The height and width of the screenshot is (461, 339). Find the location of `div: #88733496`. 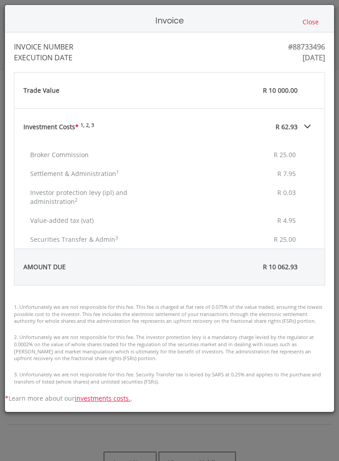

div: #88733496 is located at coordinates (307, 47).